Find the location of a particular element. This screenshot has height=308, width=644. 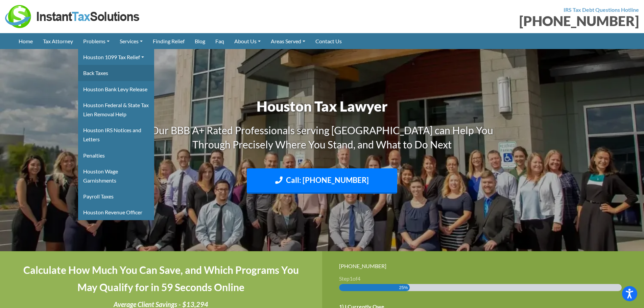

h4: Calculate How Much You Can Save, and Which Programs You May Qualify for in 59 Seconds Online is located at coordinates (161, 279).